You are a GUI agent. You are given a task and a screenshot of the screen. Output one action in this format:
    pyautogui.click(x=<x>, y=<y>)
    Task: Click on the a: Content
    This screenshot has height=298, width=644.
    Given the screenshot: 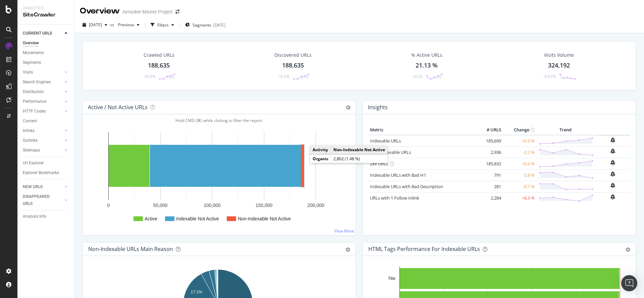 What is the action you would take?
    pyautogui.click(x=46, y=121)
    